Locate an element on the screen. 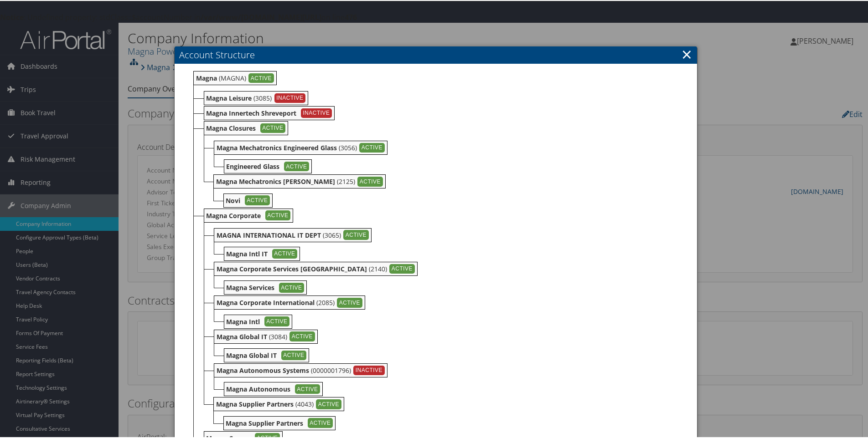  b: Magna Autonomous is located at coordinates (258, 388).